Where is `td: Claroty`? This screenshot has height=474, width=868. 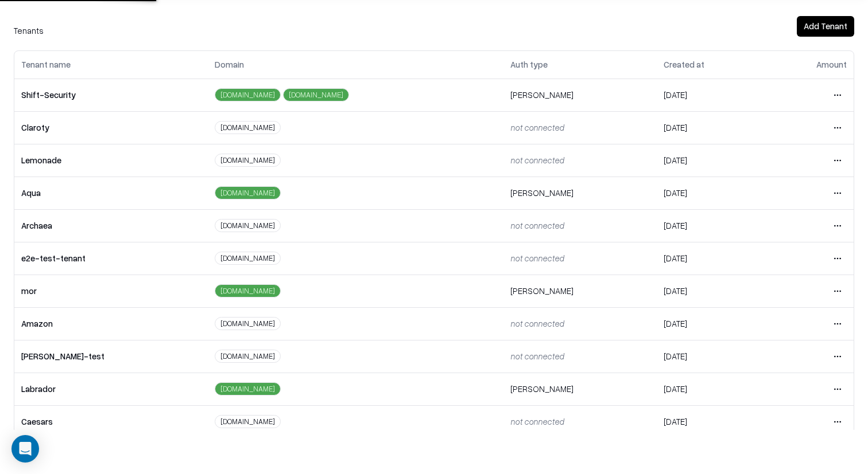 td: Claroty is located at coordinates (111, 127).